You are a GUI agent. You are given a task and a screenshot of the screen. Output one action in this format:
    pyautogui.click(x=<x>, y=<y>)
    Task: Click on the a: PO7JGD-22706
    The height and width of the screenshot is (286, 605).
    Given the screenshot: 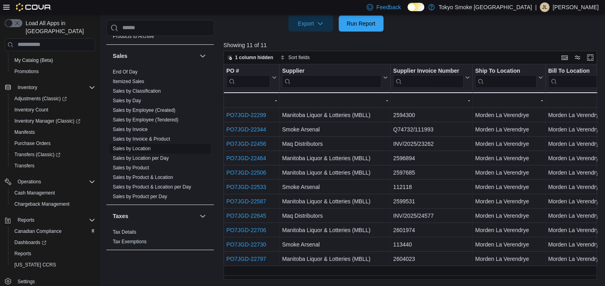 What is the action you would take?
    pyautogui.click(x=246, y=230)
    